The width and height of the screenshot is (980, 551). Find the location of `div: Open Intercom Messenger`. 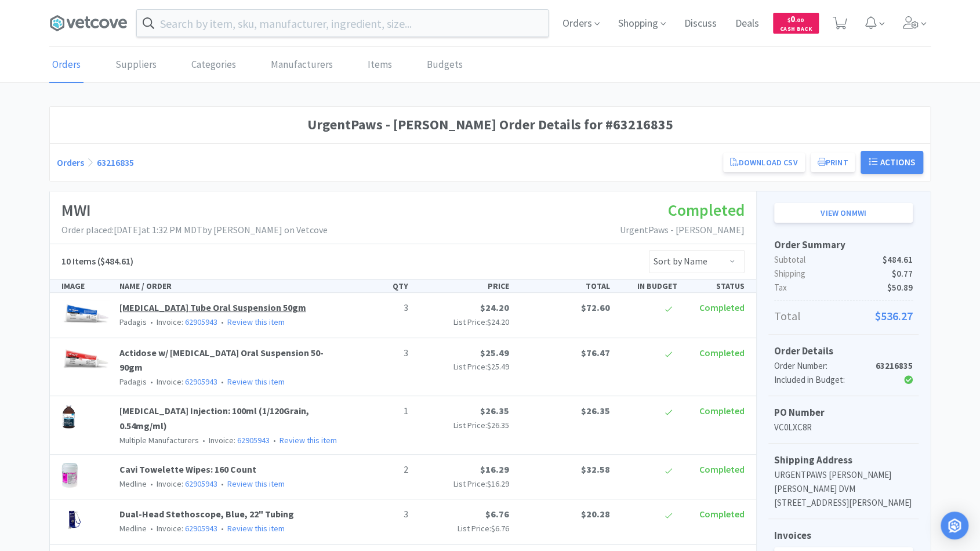

div: Open Intercom Messenger is located at coordinates (955, 526).